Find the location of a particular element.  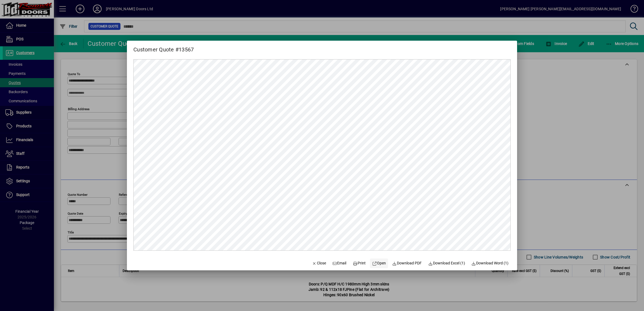

button: Download Excel (1) is located at coordinates (446, 264).